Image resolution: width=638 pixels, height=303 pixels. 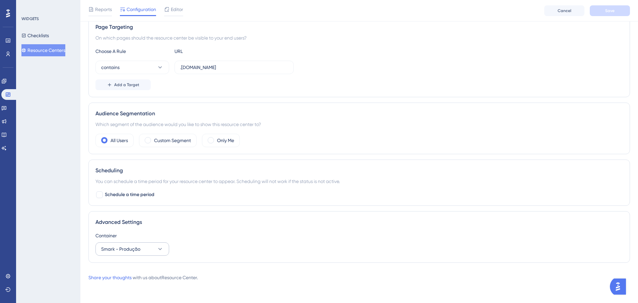 What do you see at coordinates (609, 11) in the screenshot?
I see `button: Save` at bounding box center [609, 11].